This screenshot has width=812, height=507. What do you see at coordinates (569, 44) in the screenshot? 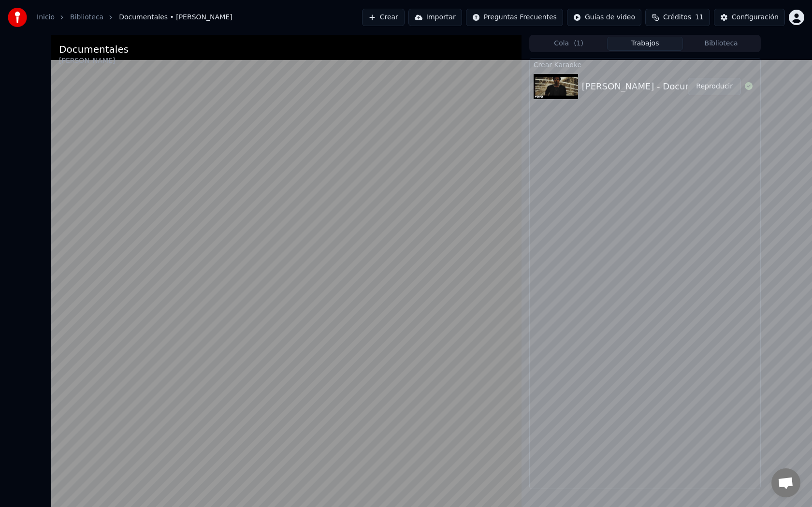
I see `button: Cola` at bounding box center [569, 44].